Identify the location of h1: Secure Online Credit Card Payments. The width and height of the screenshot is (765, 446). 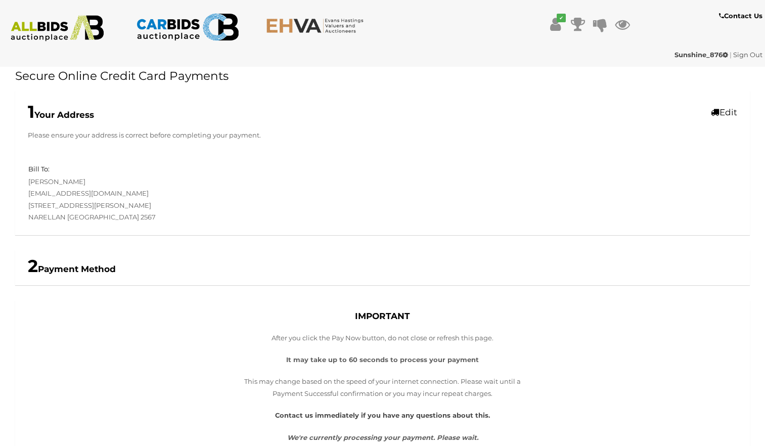
(382, 76).